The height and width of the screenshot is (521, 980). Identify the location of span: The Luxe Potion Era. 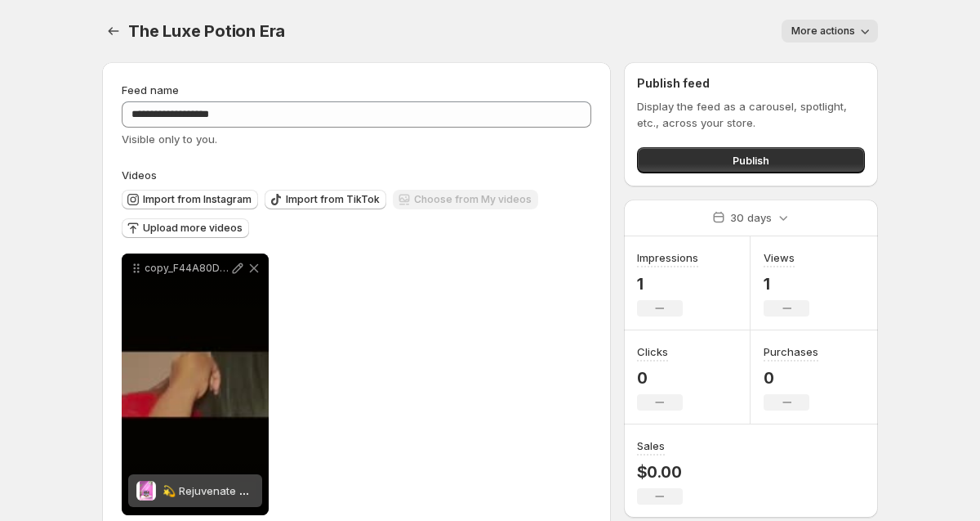
(207, 31).